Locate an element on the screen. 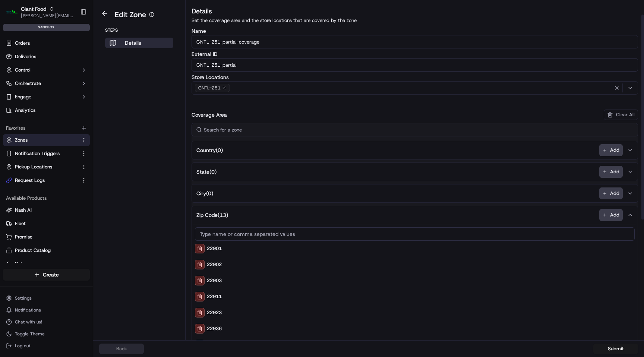  button: GNTL-251 is located at coordinates (415, 88).